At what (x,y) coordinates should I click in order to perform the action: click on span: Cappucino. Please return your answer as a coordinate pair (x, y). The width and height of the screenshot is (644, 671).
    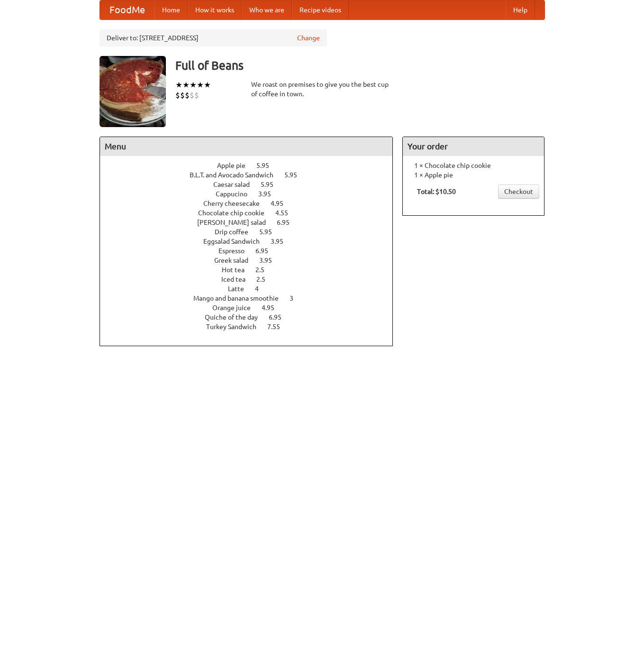
    Looking at the image, I should click on (236, 194).